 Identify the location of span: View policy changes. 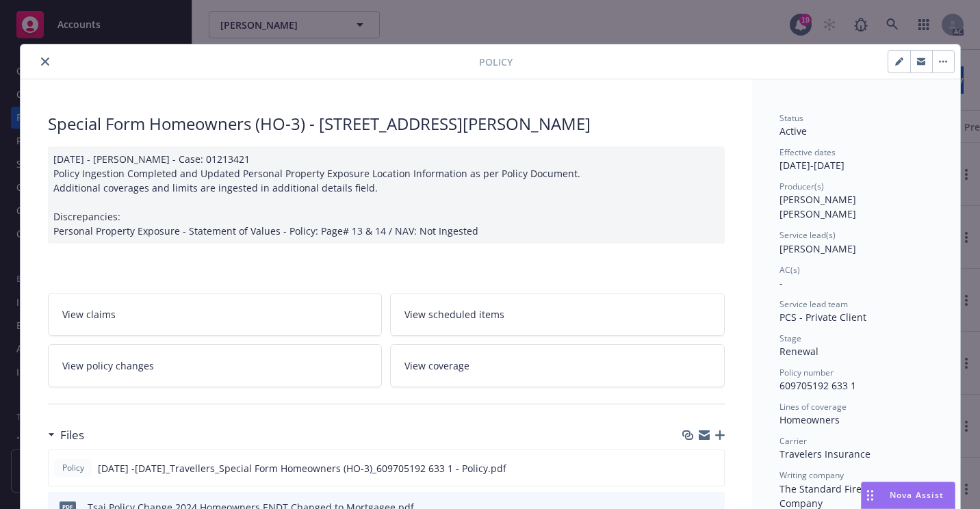
(108, 365).